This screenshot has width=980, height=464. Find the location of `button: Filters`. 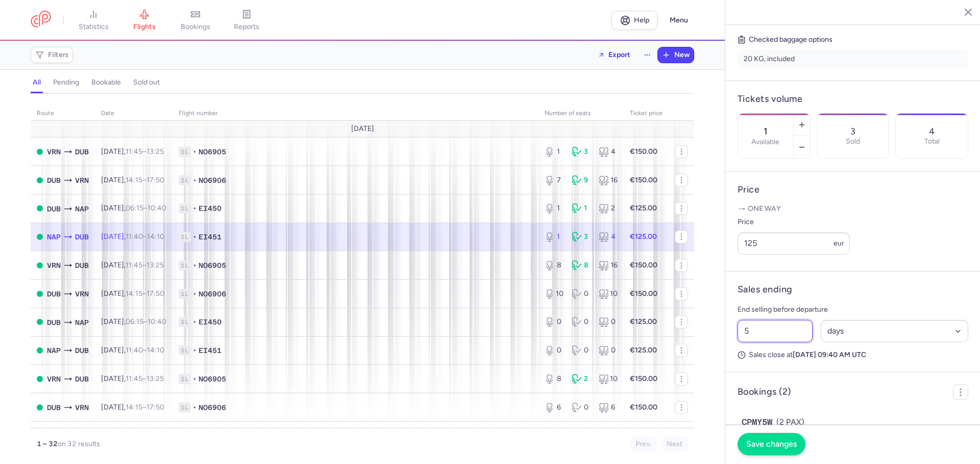

button: Filters is located at coordinates (51, 55).